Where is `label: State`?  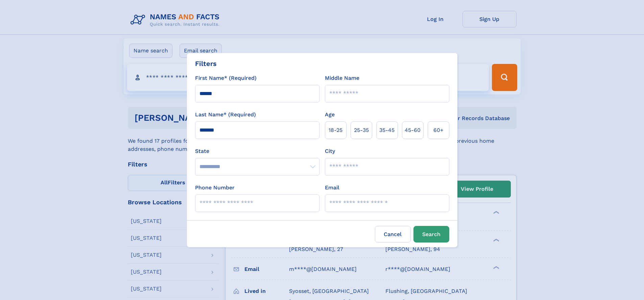 label: State is located at coordinates (257, 151).